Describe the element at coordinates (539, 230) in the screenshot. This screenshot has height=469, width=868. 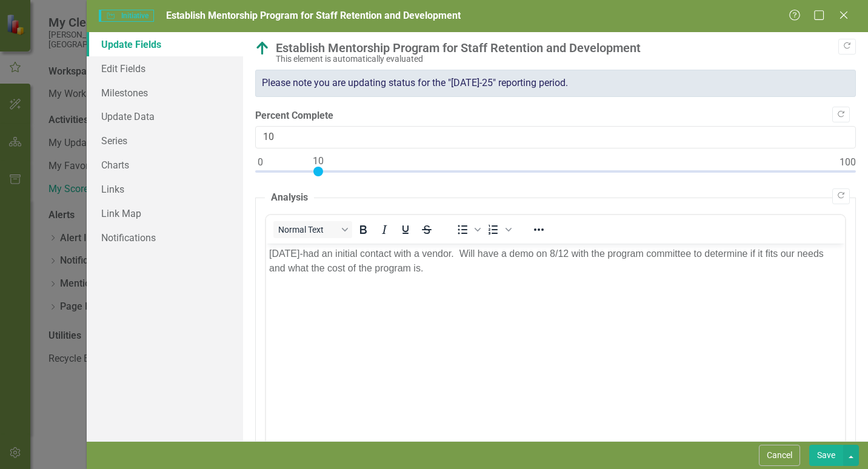
I see `button: Reveal or hide additional toolbar items` at that location.